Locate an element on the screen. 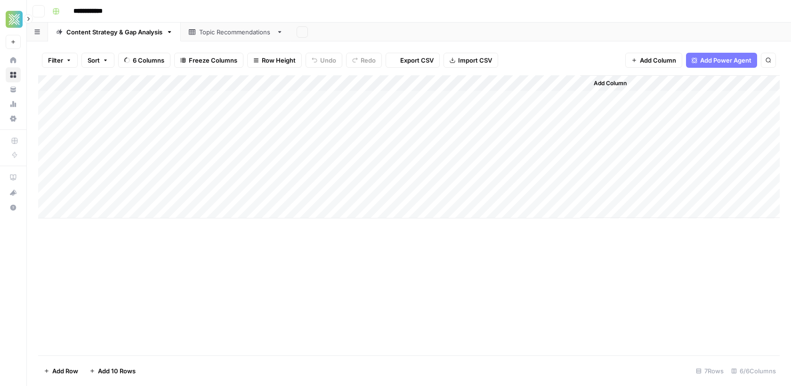 This screenshot has height=386, width=791. span: Export CSV is located at coordinates (417, 60).